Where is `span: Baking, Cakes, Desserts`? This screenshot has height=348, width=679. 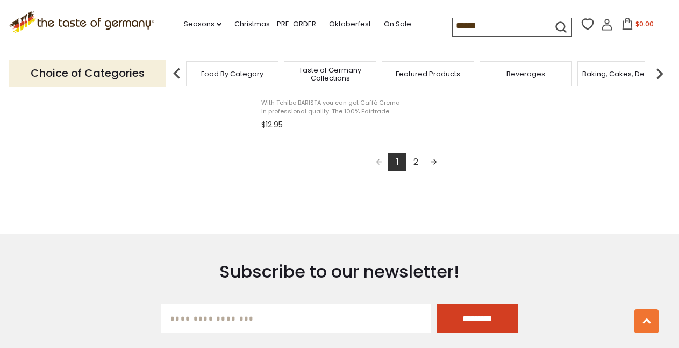
span: Baking, Cakes, Desserts is located at coordinates (623, 74).